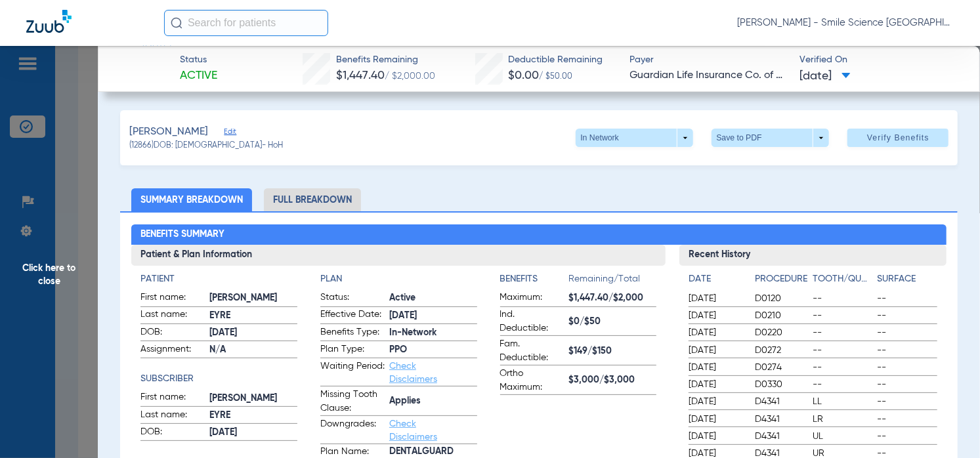  Describe the element at coordinates (880, 60) in the screenshot. I see `span: Verified On` at that location.